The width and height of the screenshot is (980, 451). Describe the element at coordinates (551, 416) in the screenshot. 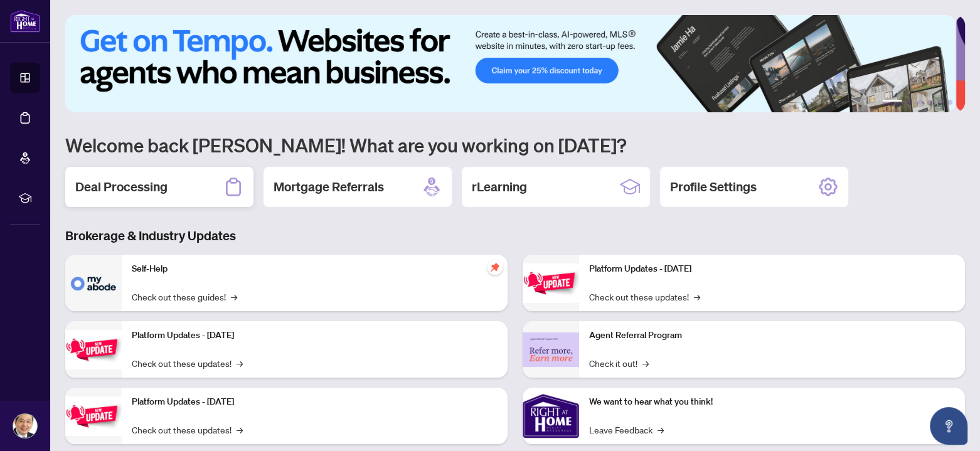

I see `img: We want to hear what you think!` at that location.